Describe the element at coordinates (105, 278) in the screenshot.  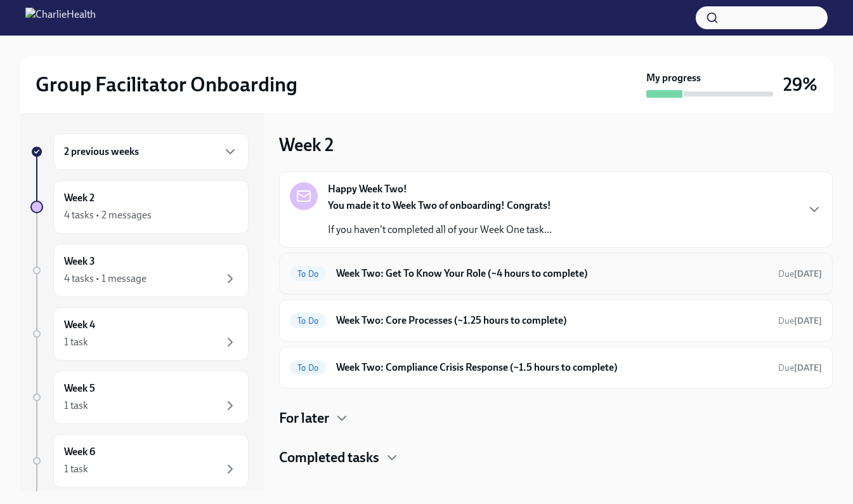
I see `div: 4 tasks • 1 message` at that location.